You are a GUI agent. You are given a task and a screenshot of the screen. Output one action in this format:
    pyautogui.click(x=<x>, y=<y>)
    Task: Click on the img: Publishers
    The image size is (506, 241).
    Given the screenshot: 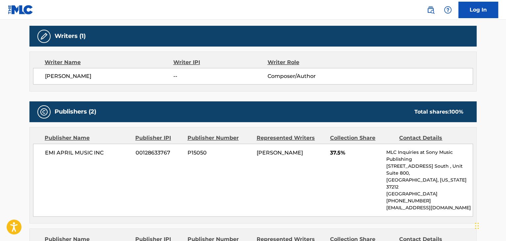 What is the action you would take?
    pyautogui.click(x=44, y=112)
    